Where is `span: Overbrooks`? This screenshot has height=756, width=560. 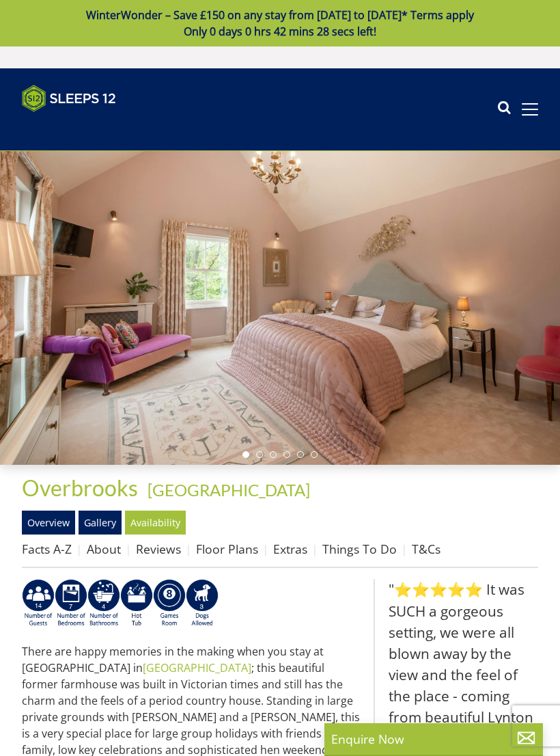
span: Overbrooks is located at coordinates (80, 487).